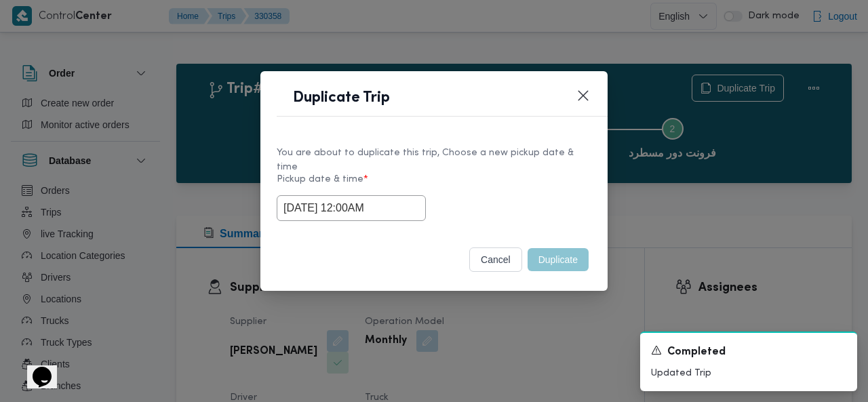  I want to click on p: Updated Trip, so click(748, 373).